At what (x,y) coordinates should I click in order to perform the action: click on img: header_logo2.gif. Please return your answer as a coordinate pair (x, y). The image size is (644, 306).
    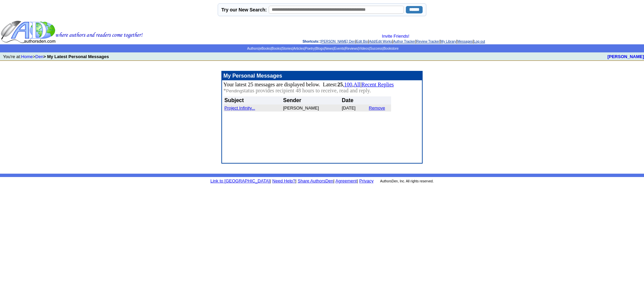
    Looking at the image, I should click on (72, 32).